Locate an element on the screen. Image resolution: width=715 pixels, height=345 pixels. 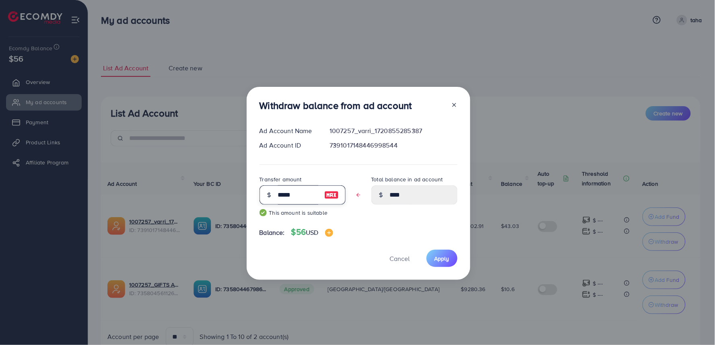
span: Balance: is located at coordinates (272, 233).